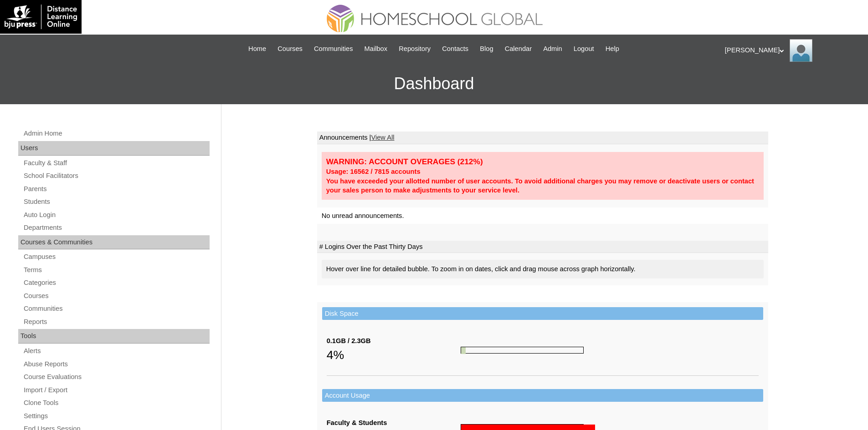  Describe the element at coordinates (376, 49) in the screenshot. I see `span: Mailbox` at that location.